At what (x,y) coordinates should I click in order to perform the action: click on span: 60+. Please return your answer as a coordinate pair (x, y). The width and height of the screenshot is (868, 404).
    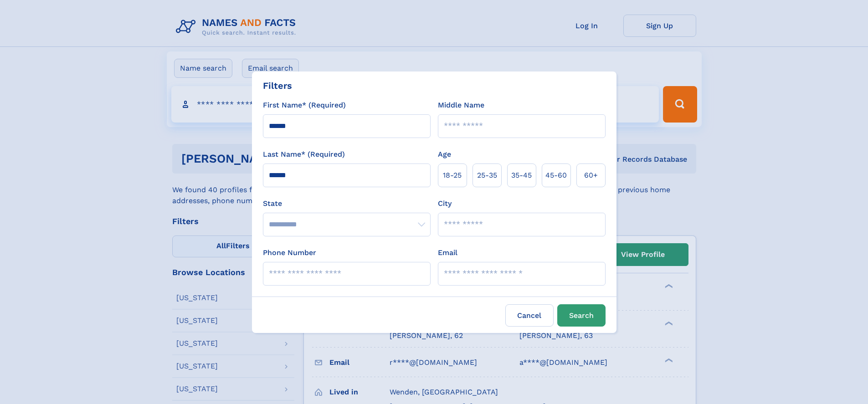
    Looking at the image, I should click on (591, 175).